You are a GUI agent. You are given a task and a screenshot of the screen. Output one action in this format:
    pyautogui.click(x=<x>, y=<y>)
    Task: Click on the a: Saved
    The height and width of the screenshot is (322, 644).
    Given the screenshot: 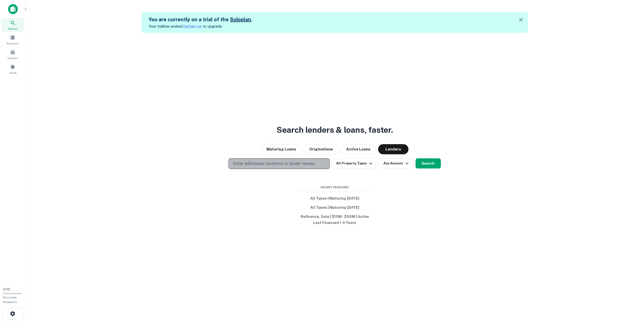 What is the action you would take?
    pyautogui.click(x=13, y=69)
    